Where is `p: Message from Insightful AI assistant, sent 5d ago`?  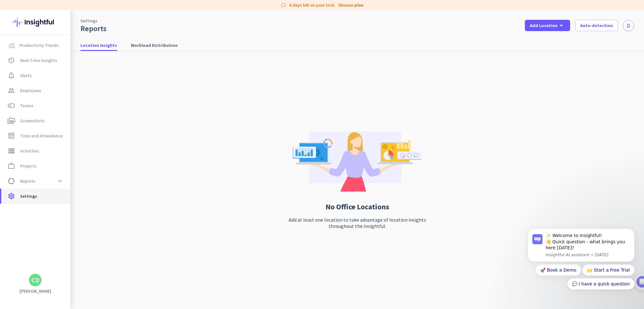 p: Message from Insightful AI assistant, sent 5d ago is located at coordinates (69, 34).